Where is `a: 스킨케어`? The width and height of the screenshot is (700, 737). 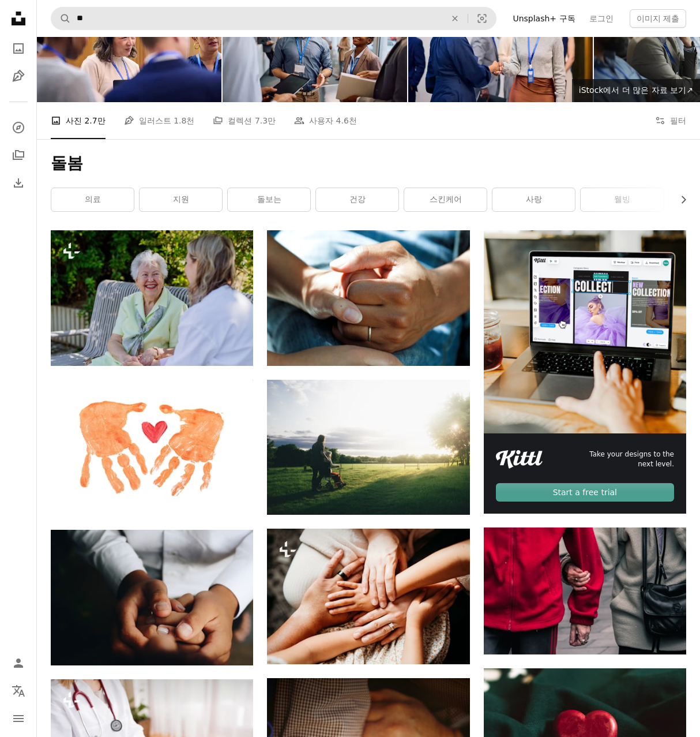
a: 스킨케어 is located at coordinates (445, 200).